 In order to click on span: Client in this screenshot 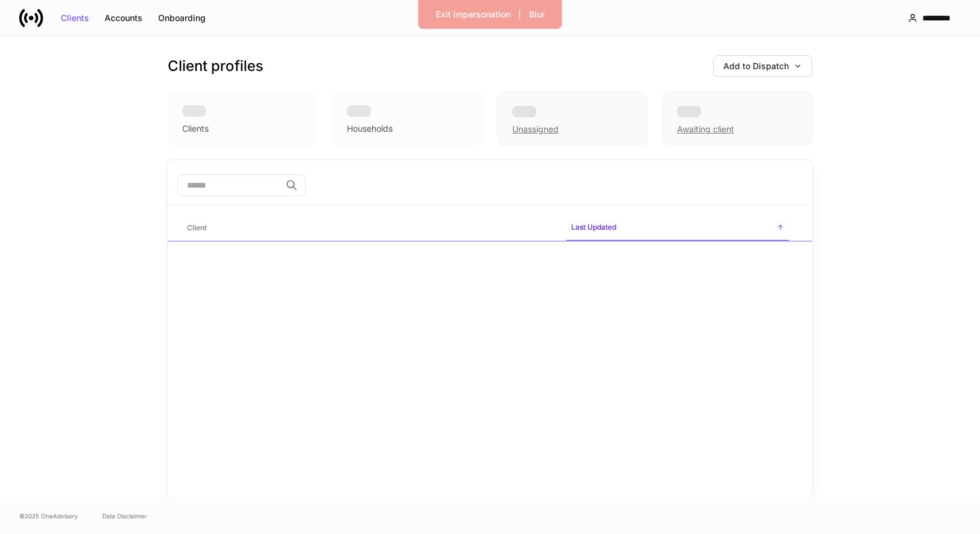, I will do `click(369, 228)`.